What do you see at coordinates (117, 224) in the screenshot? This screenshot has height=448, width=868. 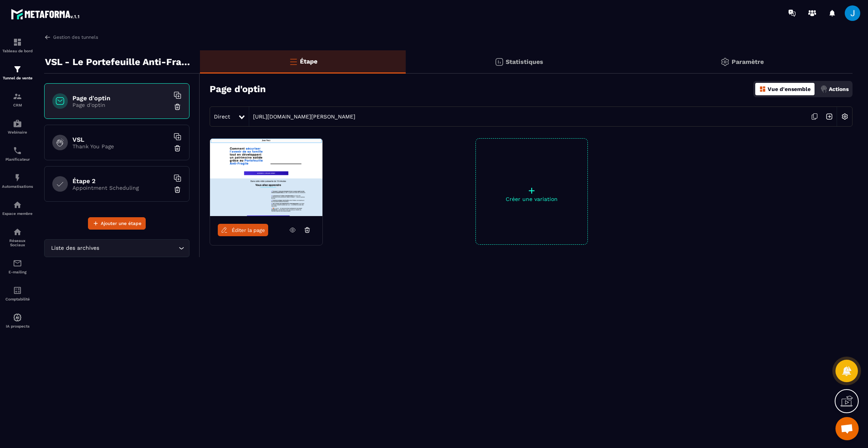 I see `button: Ajouter une étape` at bounding box center [117, 224].